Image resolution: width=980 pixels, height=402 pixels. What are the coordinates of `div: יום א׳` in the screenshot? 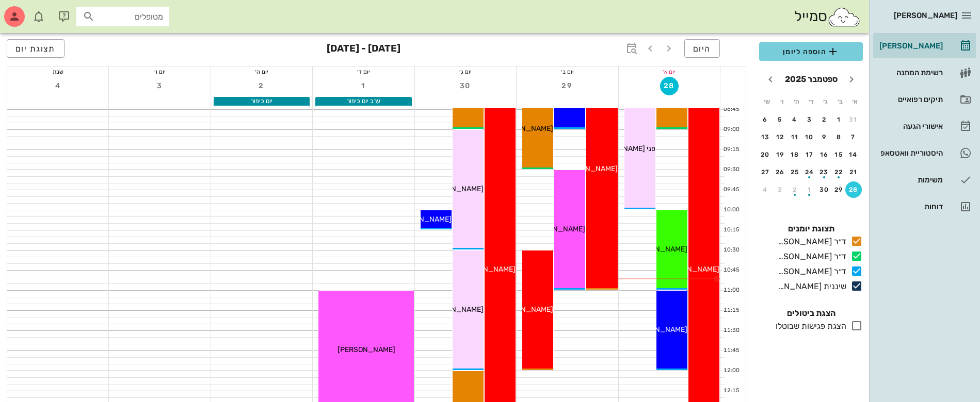 It's located at (670, 71).